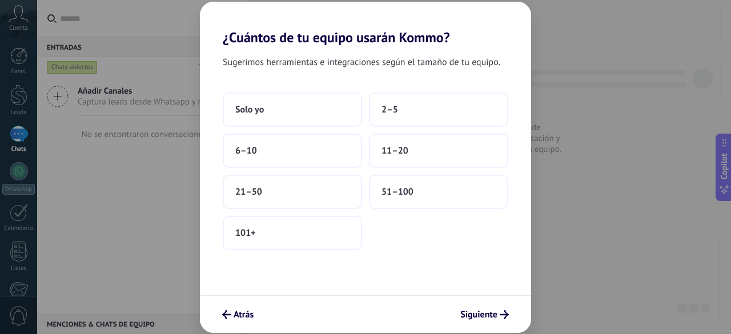  Describe the element at coordinates (249, 192) in the screenshot. I see `span: 21–50` at that location.